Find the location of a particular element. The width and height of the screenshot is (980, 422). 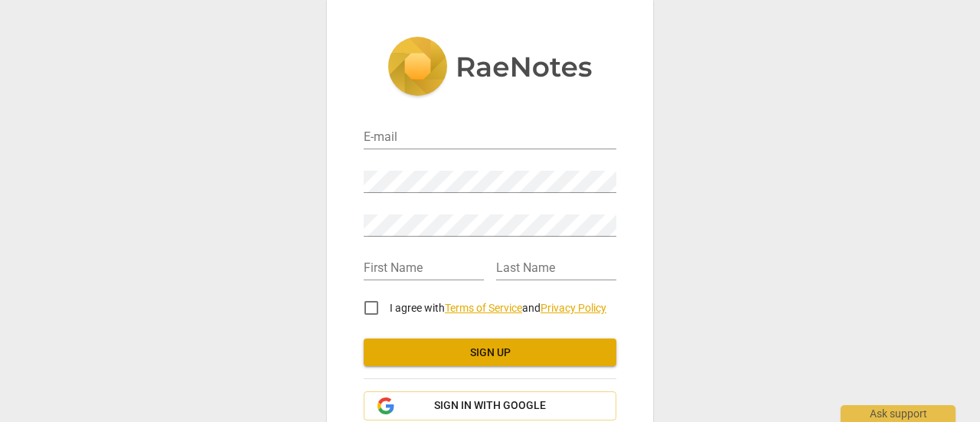

a: Privacy Policy is located at coordinates (573, 308).